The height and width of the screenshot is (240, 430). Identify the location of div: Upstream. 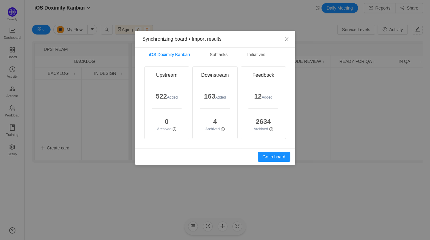
(167, 75).